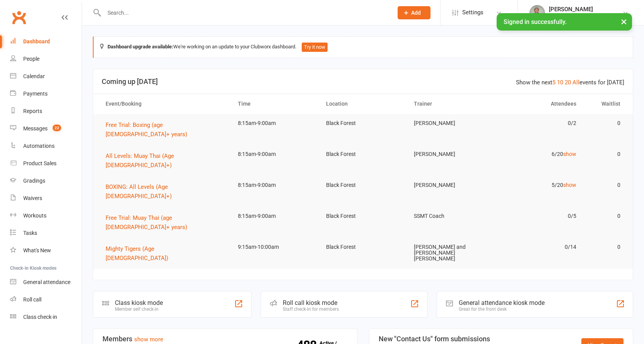 The width and height of the screenshot is (644, 344). I want to click on div: Dashboard, so click(36, 41).